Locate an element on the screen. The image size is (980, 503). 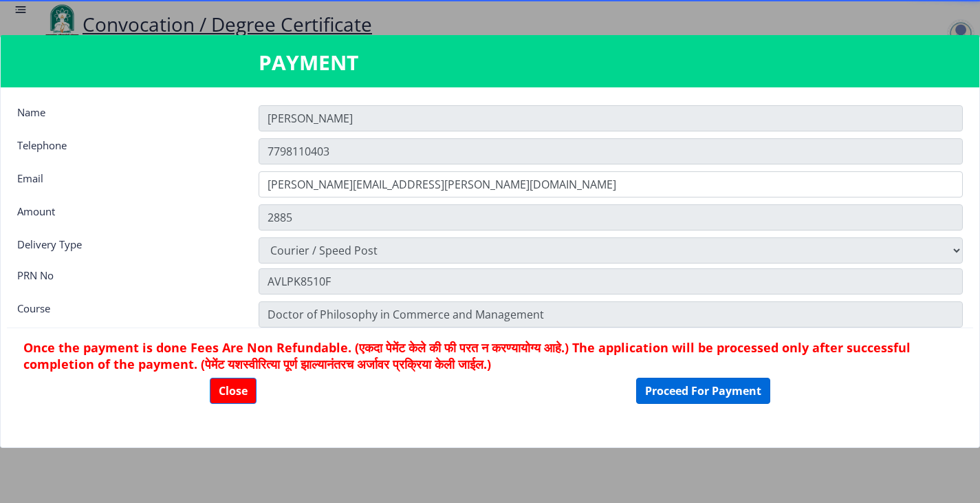
h6: Once the payment is done Fees Are Non Refundable. (एकदा पेमेंट केले की फी परत न करण्यायोग्य आहे.)... is located at coordinates (489, 355).